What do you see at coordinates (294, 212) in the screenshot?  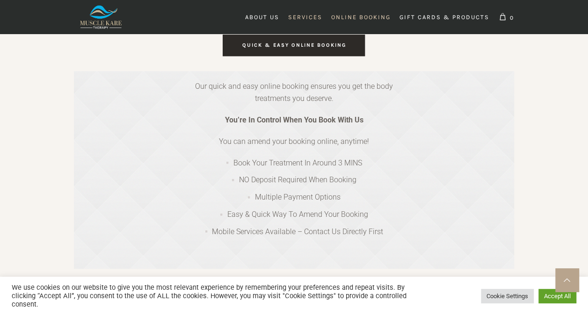 I see `li: Easy & Quick Way To Amend Your Booking` at bounding box center [294, 212].